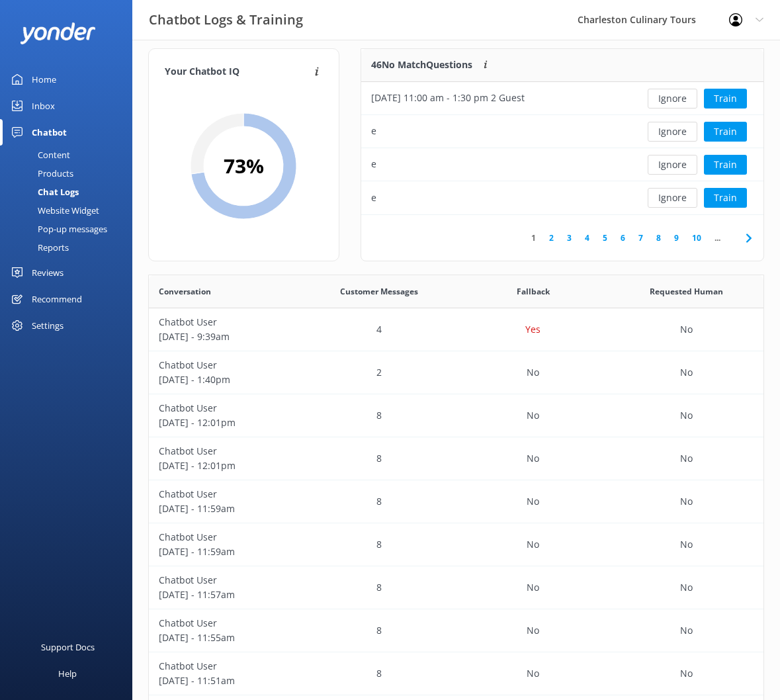 Image resolution: width=780 pixels, height=700 pixels. Describe the element at coordinates (569, 238) in the screenshot. I see `a: 3` at that location.